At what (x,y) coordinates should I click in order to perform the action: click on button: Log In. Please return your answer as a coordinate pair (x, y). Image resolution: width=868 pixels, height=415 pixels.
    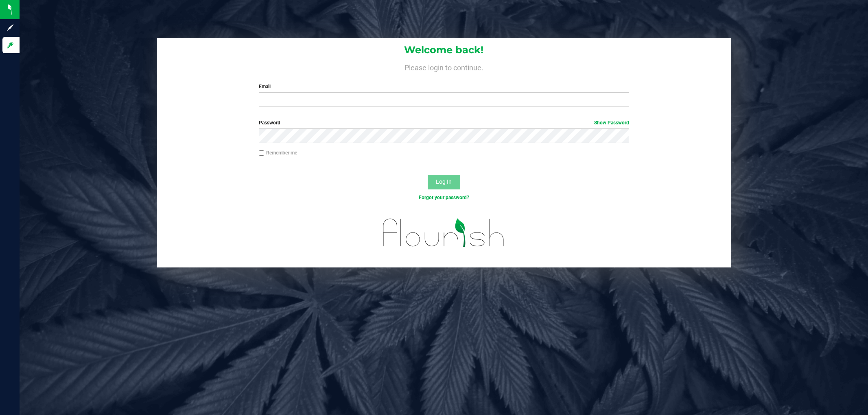
    Looking at the image, I should click on (444, 183).